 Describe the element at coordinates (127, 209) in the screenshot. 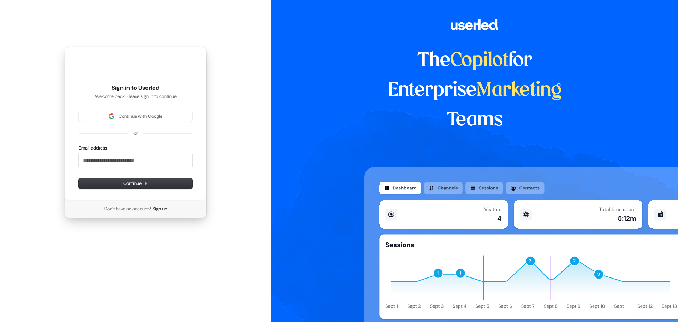

I see `span: Don’t have an account?` at that location.